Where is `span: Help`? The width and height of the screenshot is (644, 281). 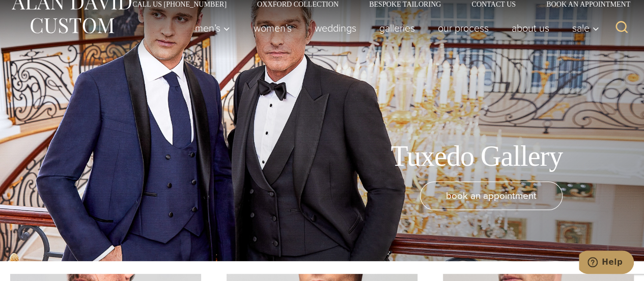 span: Help is located at coordinates (33, 11).